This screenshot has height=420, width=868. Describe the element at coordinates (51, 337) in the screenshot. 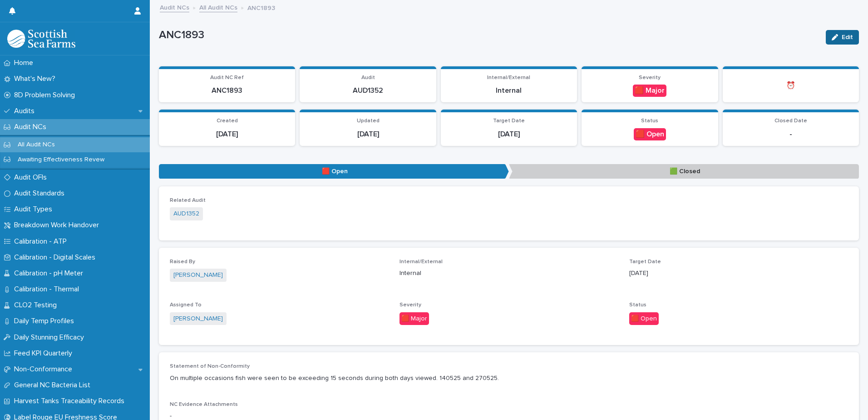

I see `p: Daily Stunning Efficacy` at that location.